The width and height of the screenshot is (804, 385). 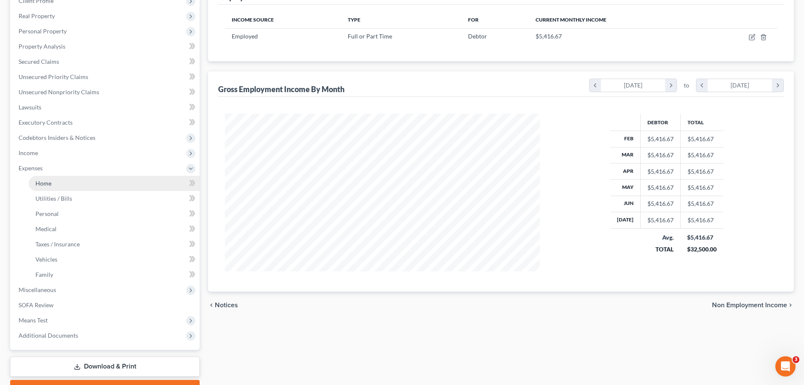 What do you see at coordinates (46, 259) in the screenshot?
I see `span: Vehicles` at bounding box center [46, 259].